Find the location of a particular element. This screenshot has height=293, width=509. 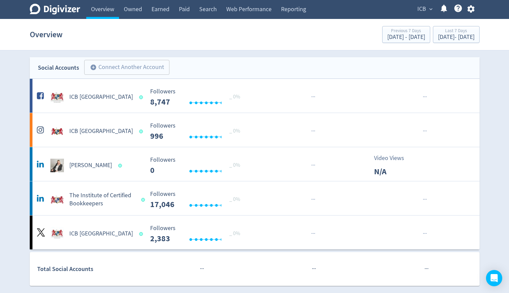

p: Video Views is located at coordinates (393, 158).